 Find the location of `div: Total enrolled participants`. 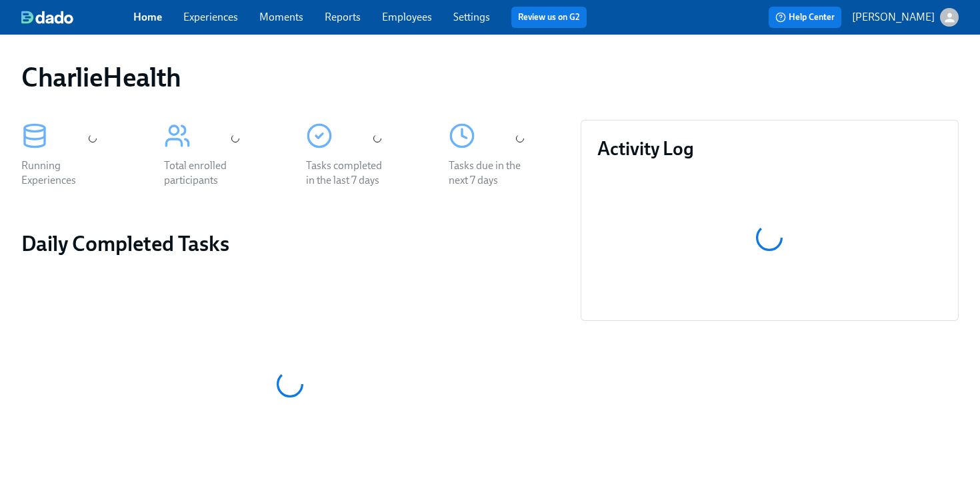

div: Total enrolled participants is located at coordinates (207, 173).